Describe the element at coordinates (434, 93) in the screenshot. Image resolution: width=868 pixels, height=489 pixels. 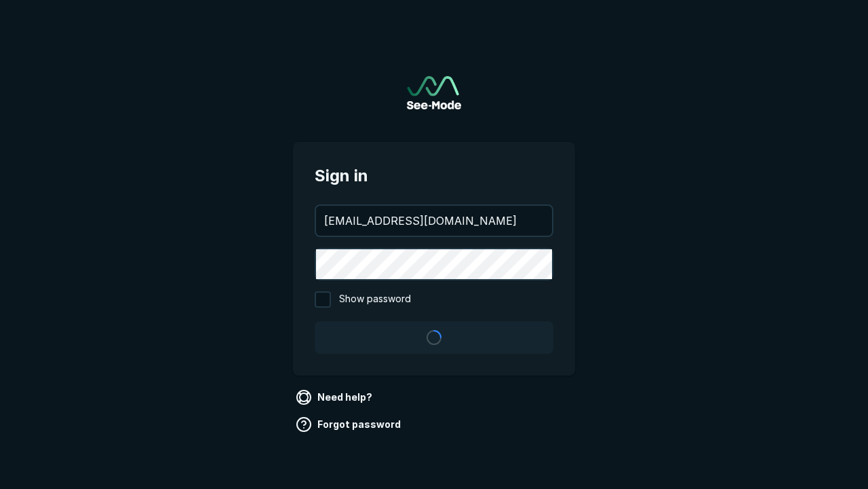
I see `a: Go to sign in` at that location.